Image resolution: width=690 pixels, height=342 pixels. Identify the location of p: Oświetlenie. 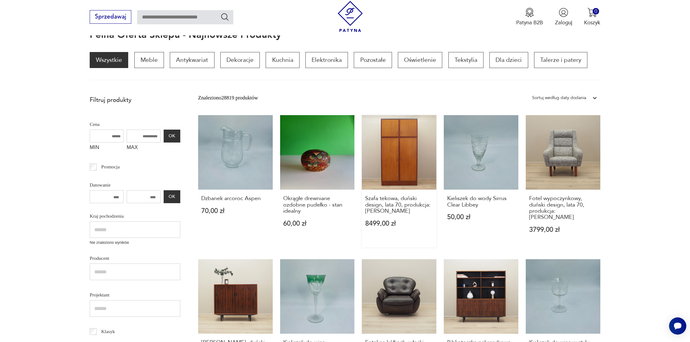
(420, 60).